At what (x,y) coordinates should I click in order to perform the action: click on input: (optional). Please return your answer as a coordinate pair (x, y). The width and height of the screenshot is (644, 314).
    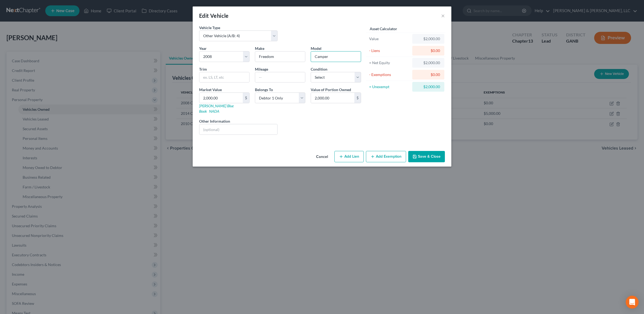
    Looking at the image, I should click on (238, 129).